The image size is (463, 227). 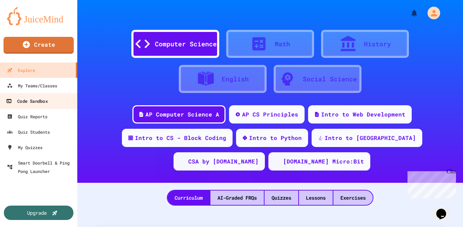 I want to click on div: English, so click(x=235, y=79).